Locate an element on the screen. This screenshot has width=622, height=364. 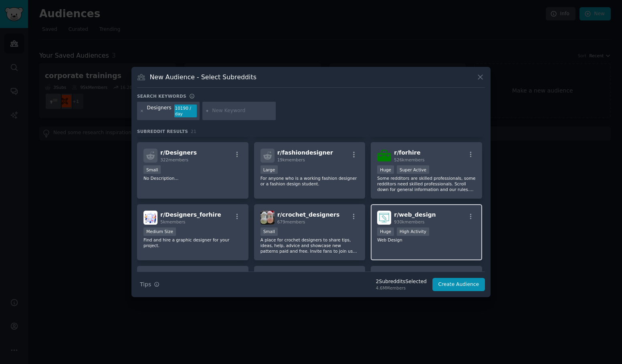
span: r/ Designers is located at coordinates (179, 153).